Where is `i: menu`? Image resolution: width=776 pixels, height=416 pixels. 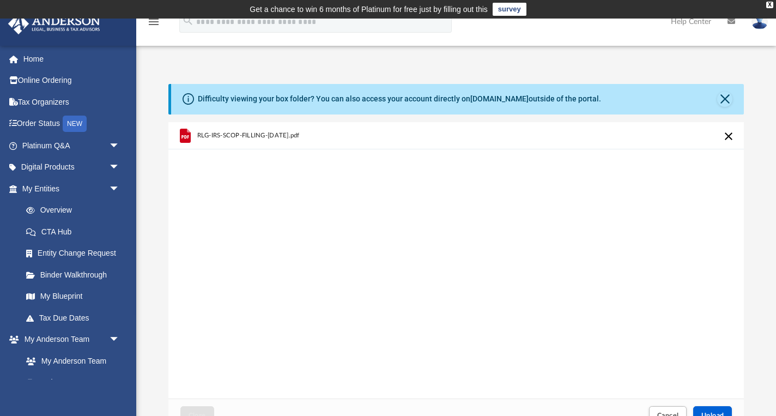
i: menu is located at coordinates (154, 22).